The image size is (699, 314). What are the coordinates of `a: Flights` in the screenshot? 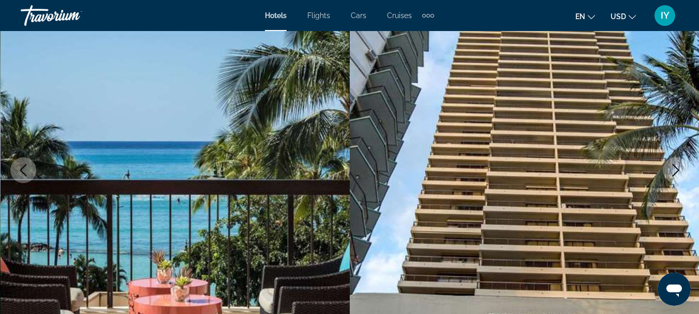 It's located at (319, 16).